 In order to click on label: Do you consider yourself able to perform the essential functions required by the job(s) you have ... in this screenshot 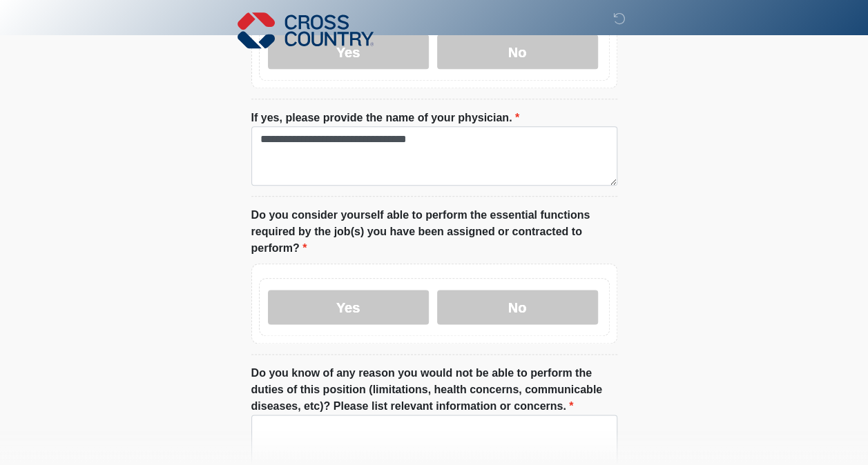, I will do `click(434, 232)`.